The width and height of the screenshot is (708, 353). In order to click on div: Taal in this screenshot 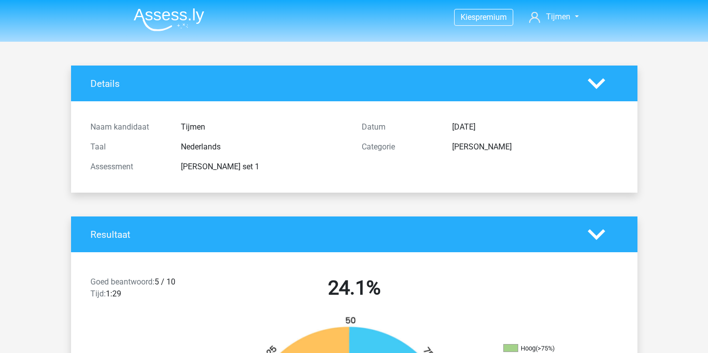, I will do `click(128, 147)`.